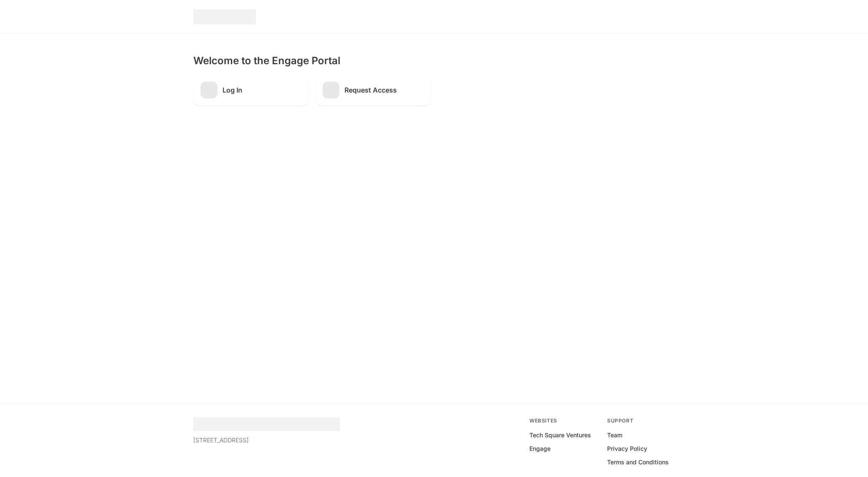 This screenshot has height=477, width=868. I want to click on a: Terms and Conditions, so click(638, 462).